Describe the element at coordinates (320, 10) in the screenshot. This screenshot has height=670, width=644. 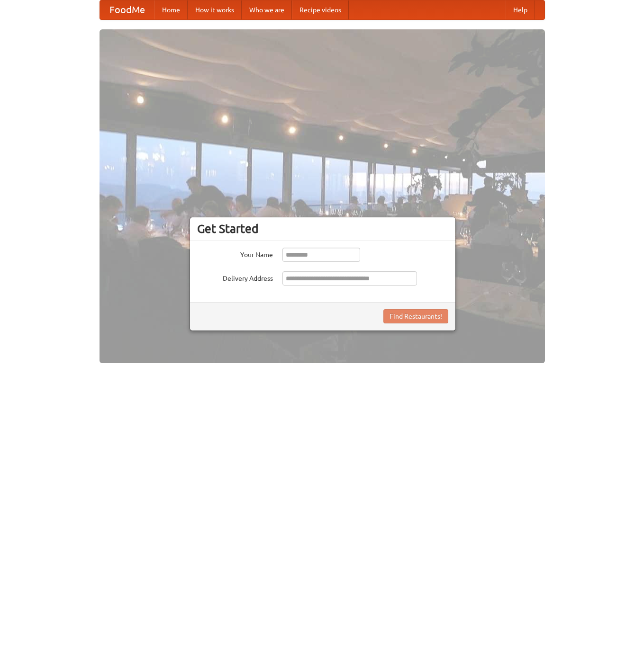
I see `a: Recipe videos` at that location.